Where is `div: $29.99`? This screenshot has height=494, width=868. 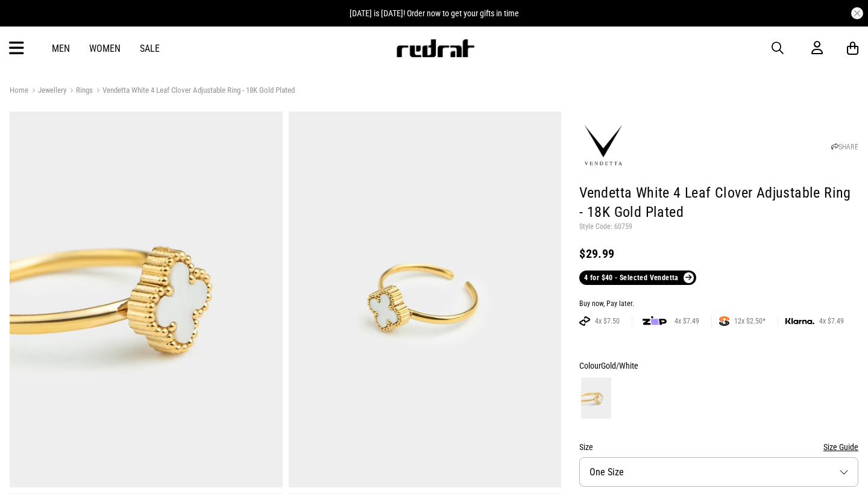
div: $29.99 is located at coordinates (719, 254).